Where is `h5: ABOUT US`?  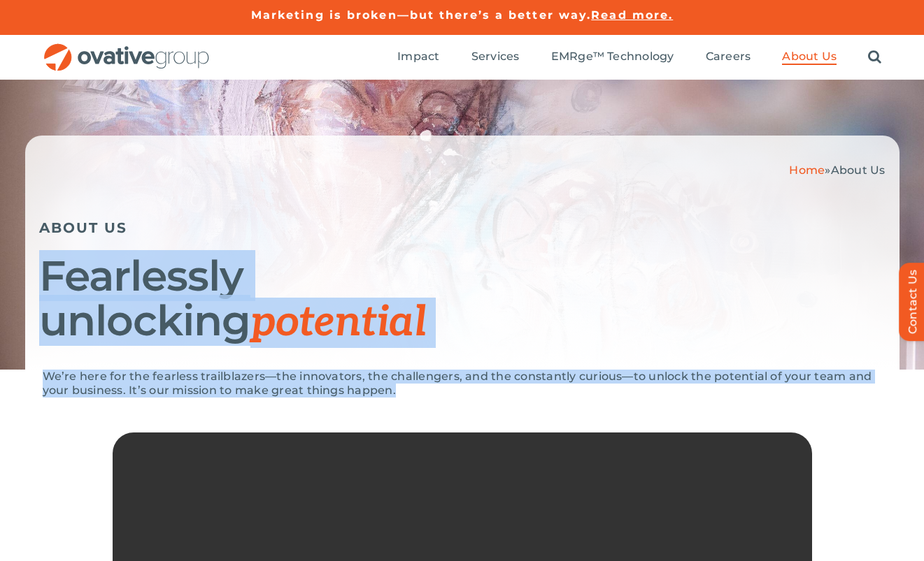
h5: ABOUT US is located at coordinates (462, 228).